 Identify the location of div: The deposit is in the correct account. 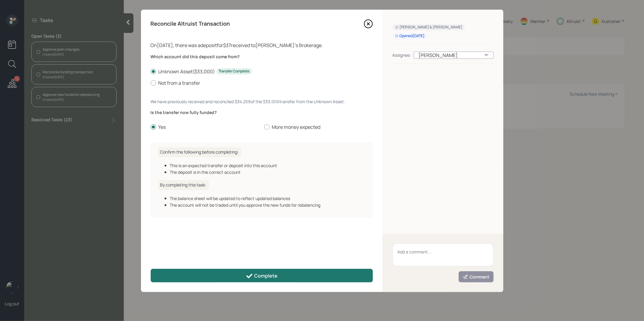
(268, 172).